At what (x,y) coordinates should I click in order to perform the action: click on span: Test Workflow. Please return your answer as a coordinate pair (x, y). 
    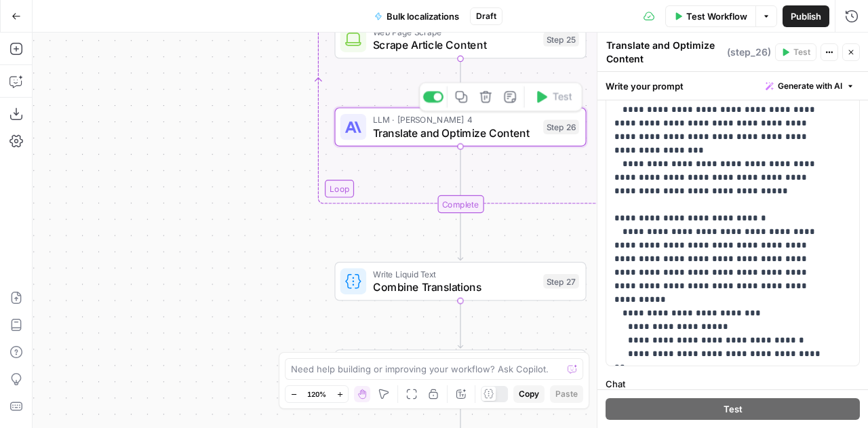
    Looking at the image, I should click on (717, 16).